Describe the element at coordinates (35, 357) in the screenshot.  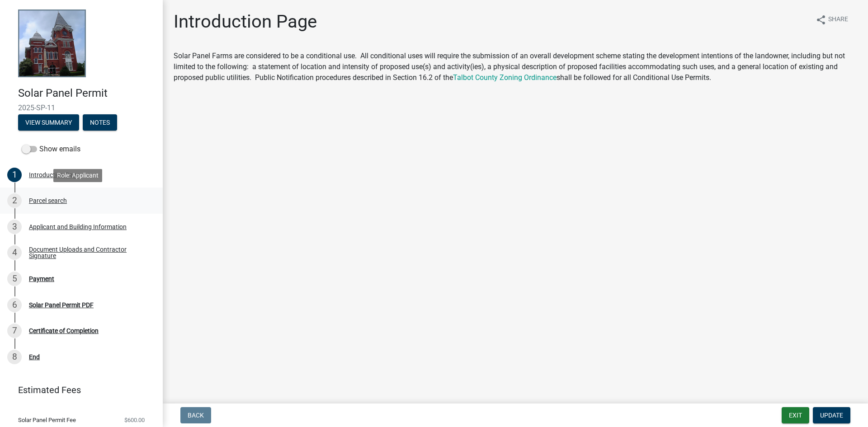
I see `div: End` at that location.